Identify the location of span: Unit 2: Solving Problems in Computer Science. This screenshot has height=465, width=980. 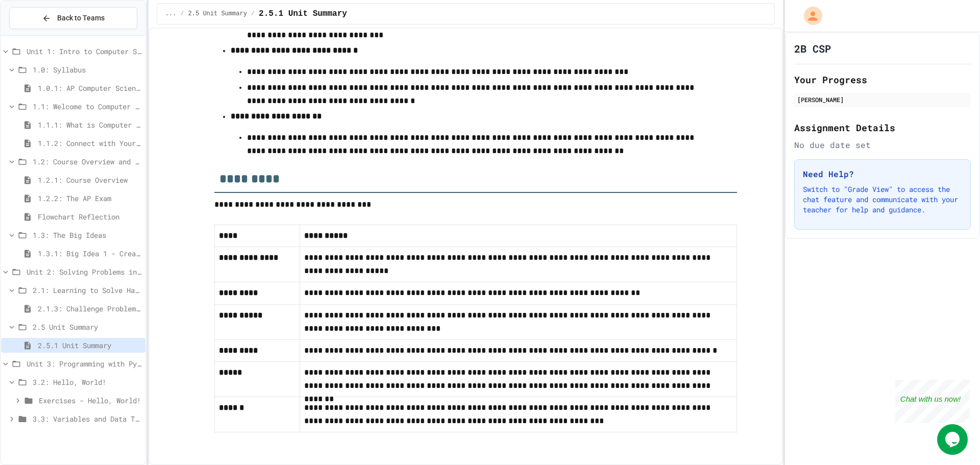
(84, 271).